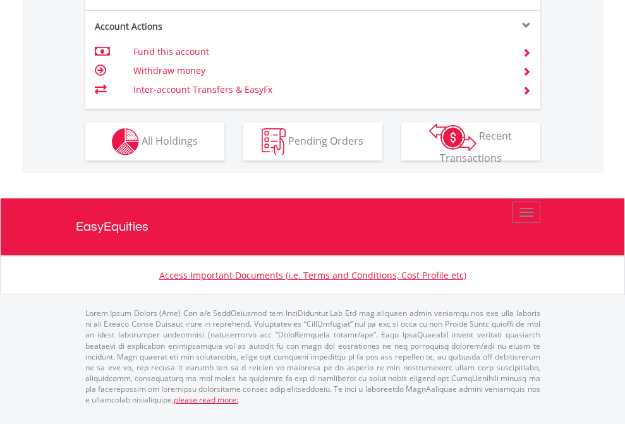 This screenshot has height=424, width=625. Describe the element at coordinates (206, 399) in the screenshot. I see `a: please read more:` at that location.